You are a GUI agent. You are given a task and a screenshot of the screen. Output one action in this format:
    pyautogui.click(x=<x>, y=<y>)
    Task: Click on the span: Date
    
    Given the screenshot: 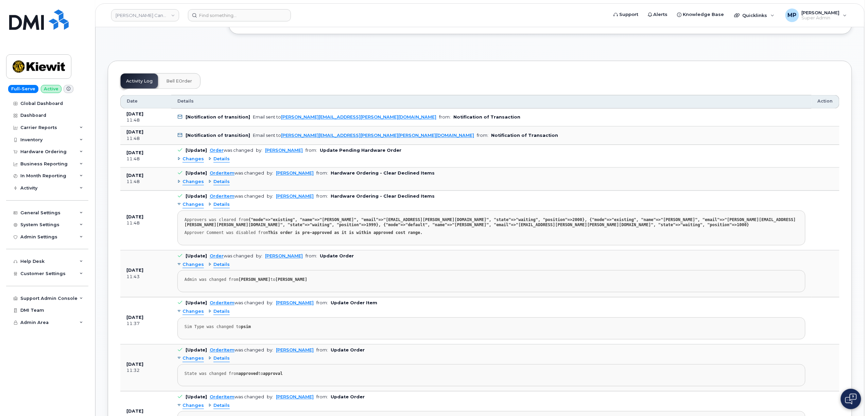 What is the action you would take?
    pyautogui.click(x=132, y=101)
    